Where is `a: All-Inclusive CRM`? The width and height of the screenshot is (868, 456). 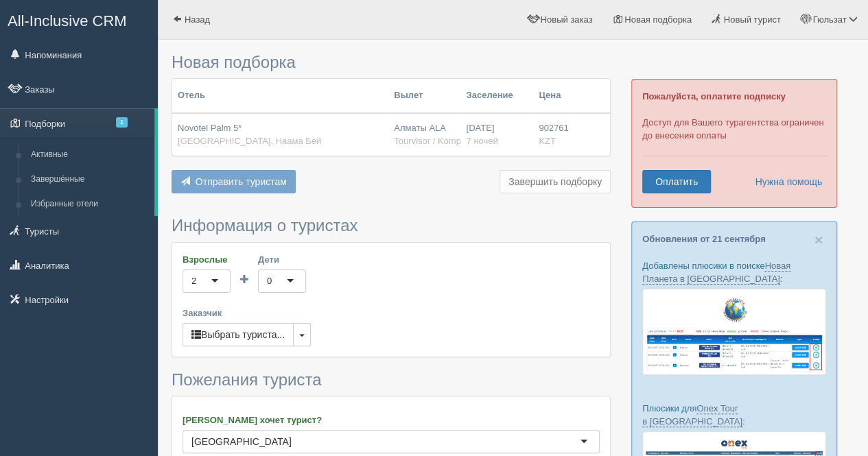
a: All-Inclusive CRM is located at coordinates (79, 19).